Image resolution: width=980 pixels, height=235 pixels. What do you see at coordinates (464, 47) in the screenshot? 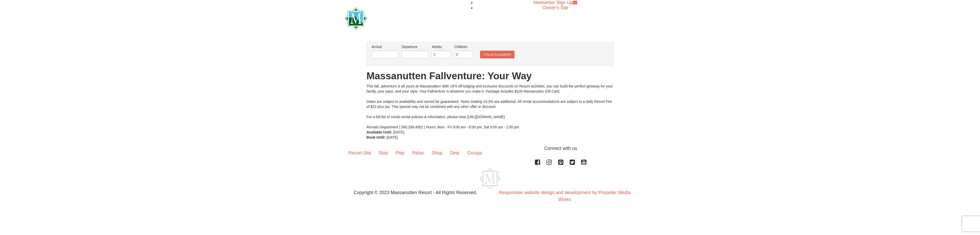
I see `label: Children` at bounding box center [464, 47].